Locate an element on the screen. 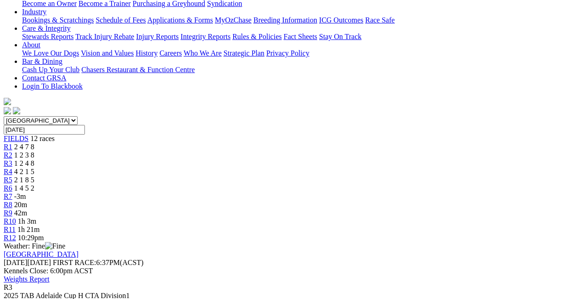 The width and height of the screenshot is (583, 299). a: Rules & Policies is located at coordinates (257, 36).